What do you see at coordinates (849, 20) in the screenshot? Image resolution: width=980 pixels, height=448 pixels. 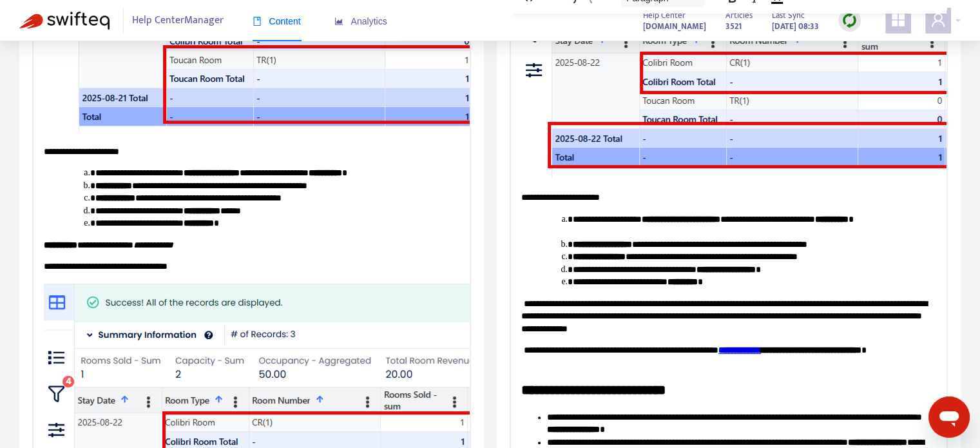 I see `img: sync.dc5367851b00ba804db3.png` at bounding box center [849, 20].